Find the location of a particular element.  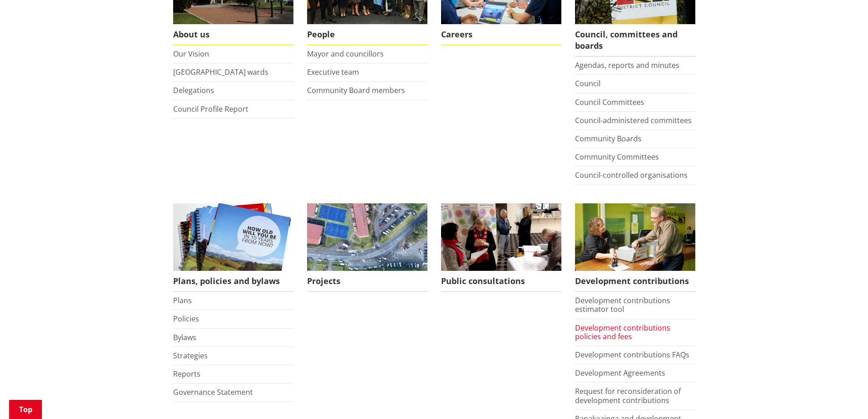

a: Development contributions FAQs is located at coordinates (632, 355).